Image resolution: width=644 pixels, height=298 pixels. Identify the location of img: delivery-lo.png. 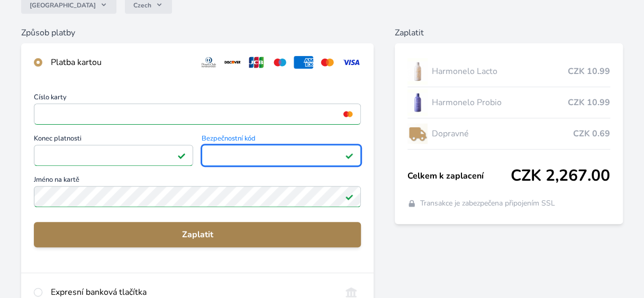
(418, 134).